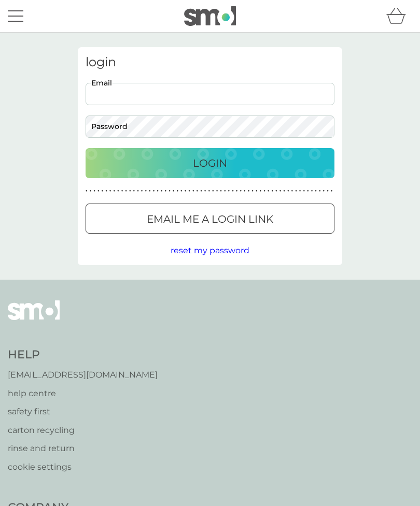  I want to click on p: carton recycling, so click(82, 430).